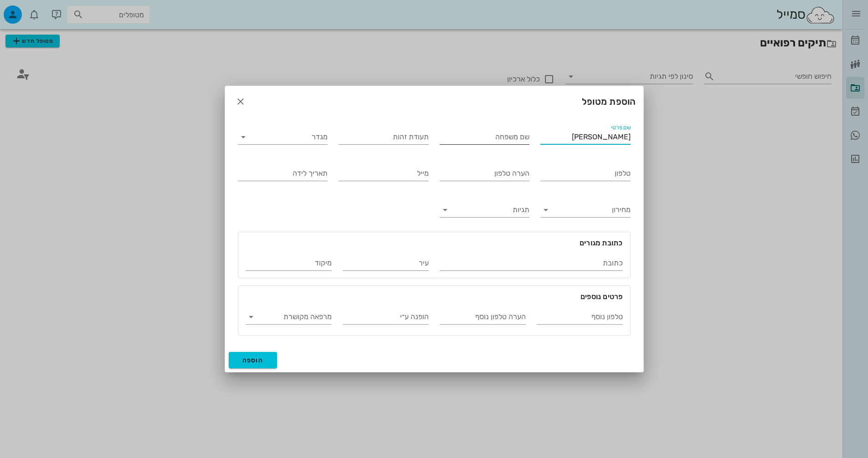  I want to click on span: הוספה, so click(253, 360).